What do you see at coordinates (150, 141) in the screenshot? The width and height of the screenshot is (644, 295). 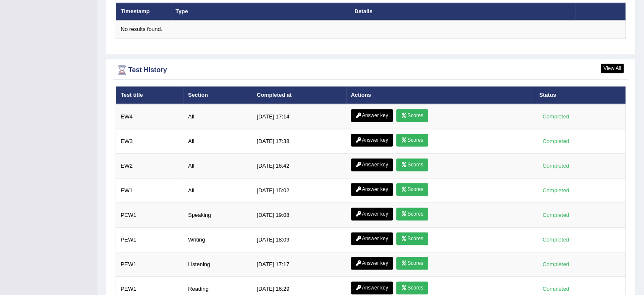 I see `td: EW3` at bounding box center [150, 141].